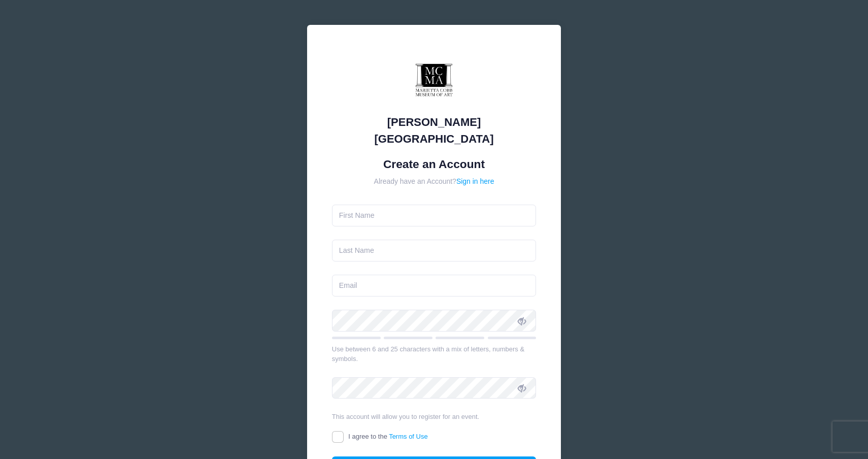 Image resolution: width=868 pixels, height=459 pixels. What do you see at coordinates (475, 181) in the screenshot?
I see `a: Sign in here` at bounding box center [475, 181].